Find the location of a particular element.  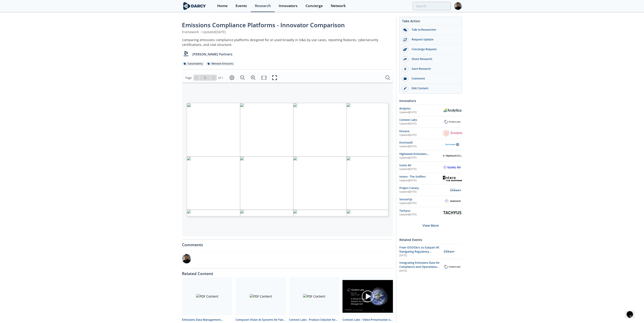

div: Sustainability is located at coordinates (193, 64).